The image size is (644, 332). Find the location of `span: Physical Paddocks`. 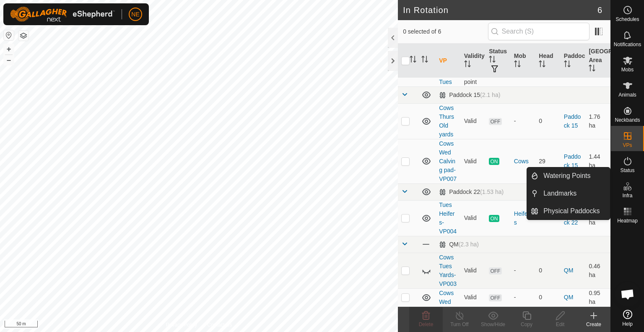

span: Physical Paddocks is located at coordinates (572, 211).